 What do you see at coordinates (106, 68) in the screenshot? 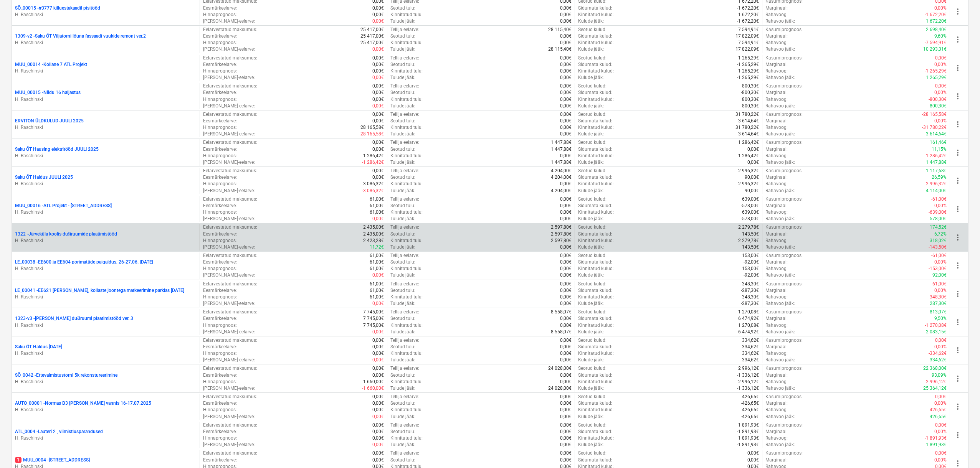
I see `div: MUU_00014 -Kollane 7 ATL ProjektH. Raschinski` at bounding box center [106, 68].